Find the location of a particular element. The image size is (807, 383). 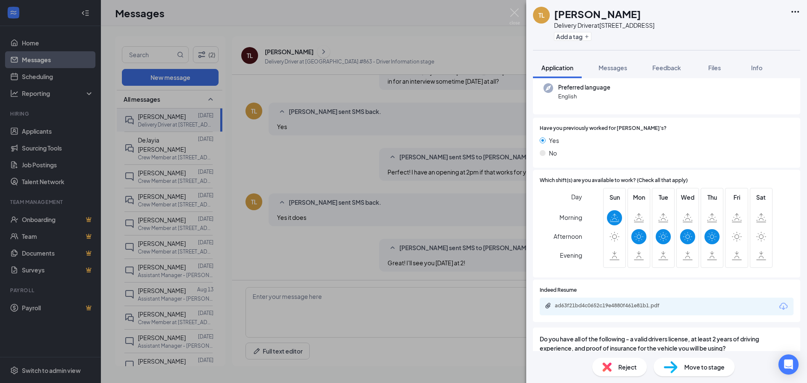

span: Tue is located at coordinates (664, 197).